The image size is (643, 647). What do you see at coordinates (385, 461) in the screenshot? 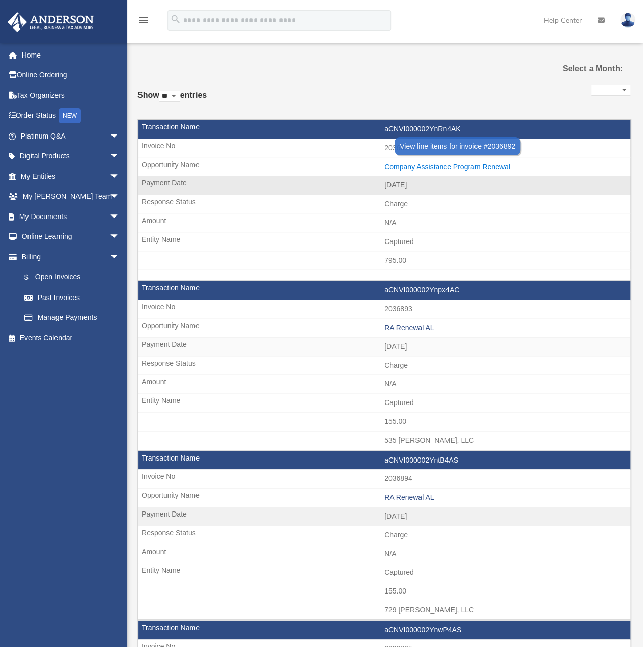
I see `td: aCNVI000002YntB4AS` at bounding box center [385, 461].